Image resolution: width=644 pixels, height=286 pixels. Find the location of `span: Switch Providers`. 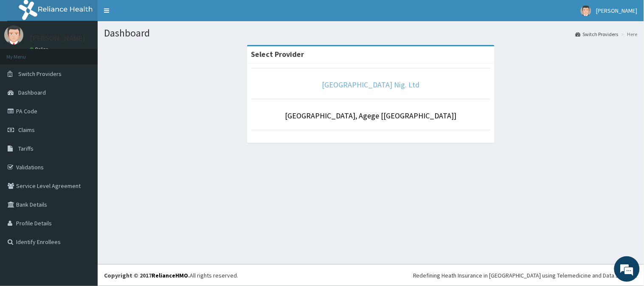

span: Switch Providers is located at coordinates (40, 74).